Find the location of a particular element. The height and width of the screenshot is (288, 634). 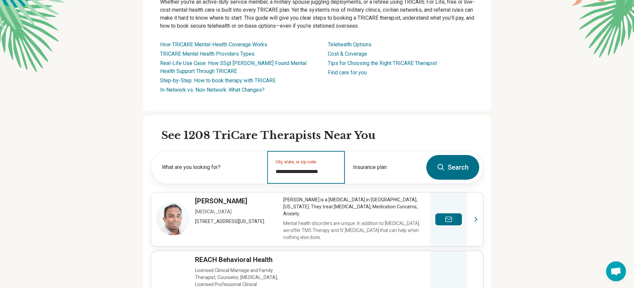

a: Find care for you is located at coordinates (347, 72).